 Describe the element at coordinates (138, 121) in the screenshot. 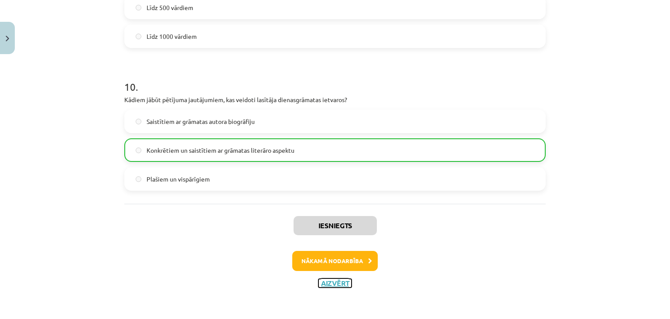

I see `input: Saistītiem ar grāmatas autora biogrāfiju` at that location.